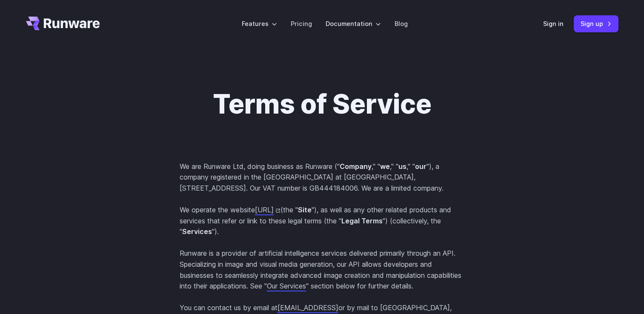  What do you see at coordinates (385, 166) in the screenshot?
I see `strong: we` at bounding box center [385, 166].